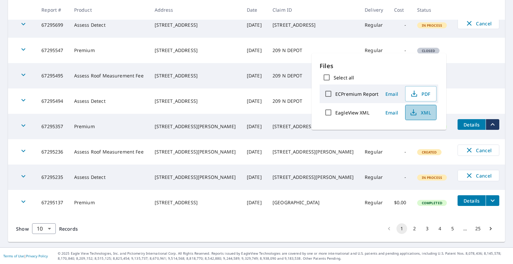 This screenshot has height=264, width=513. I want to click on td: 67295235, so click(52, 177).